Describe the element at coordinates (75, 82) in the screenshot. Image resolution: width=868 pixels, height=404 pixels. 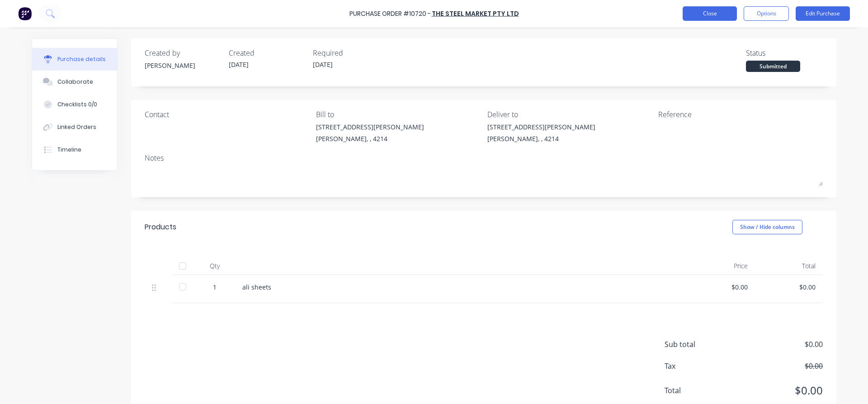
I see `div: Collaborate` at that location.